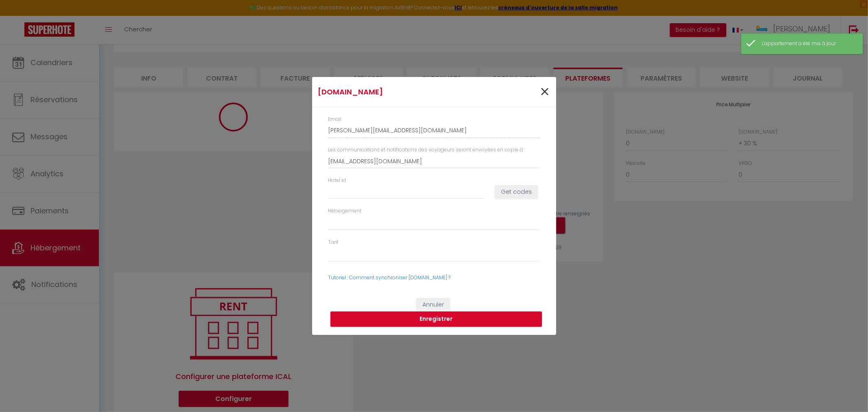  Describe the element at coordinates (808, 44) in the screenshot. I see `div: L'appartement a été mis à jour` at that location.